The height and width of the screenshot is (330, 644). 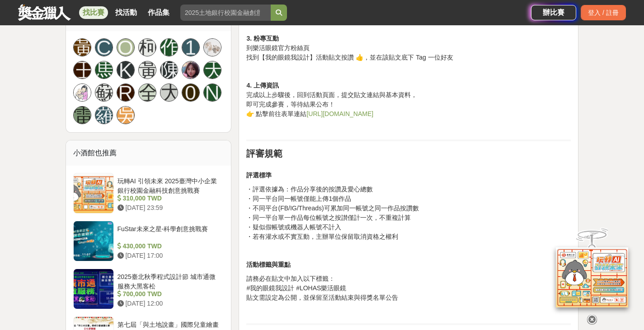 I want to click on strong: 4. 上傳資訊, so click(x=263, y=85).